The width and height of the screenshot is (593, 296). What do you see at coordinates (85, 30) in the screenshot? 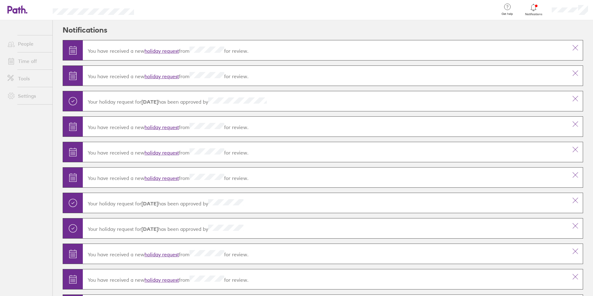
I see `h2: Notifications` at bounding box center [85, 30].